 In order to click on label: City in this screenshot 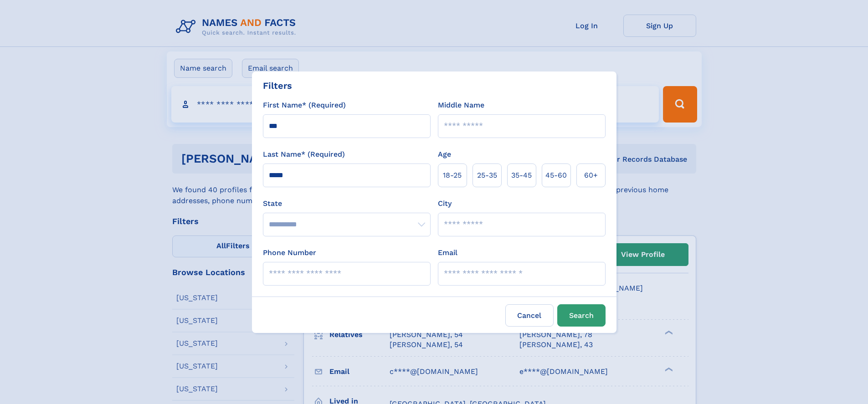, I will do `click(445, 204)`.